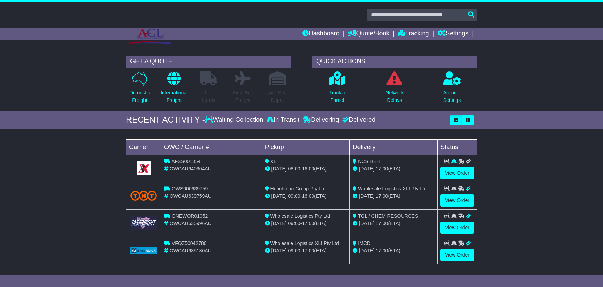 Image resolution: width=603 pixels, height=287 pixels. Describe the element at coordinates (294, 168) in the screenshot. I see `span: 08:00` at that location.